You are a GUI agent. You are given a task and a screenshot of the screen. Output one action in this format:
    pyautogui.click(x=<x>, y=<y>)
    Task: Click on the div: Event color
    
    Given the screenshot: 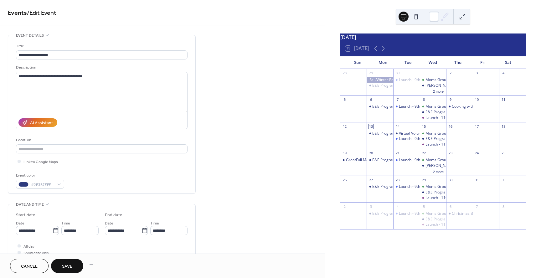 What is the action you would take?
    pyautogui.click(x=39, y=175)
    